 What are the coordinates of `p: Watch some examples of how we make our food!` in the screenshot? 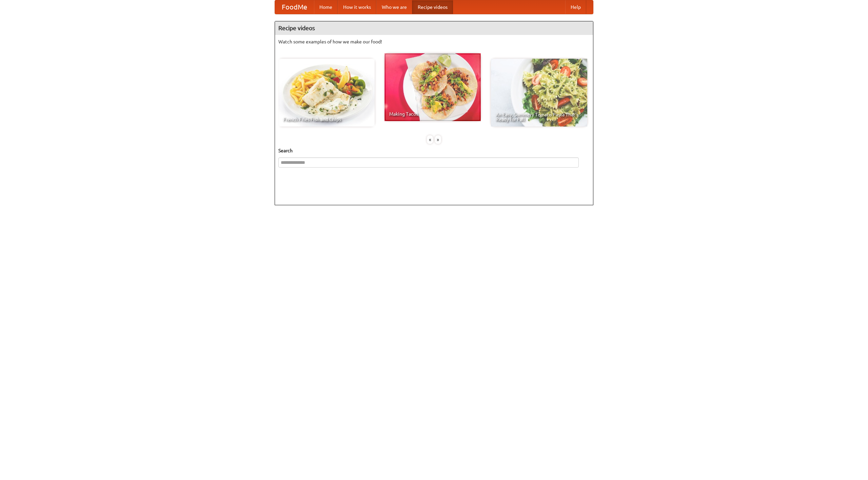 It's located at (434, 41).